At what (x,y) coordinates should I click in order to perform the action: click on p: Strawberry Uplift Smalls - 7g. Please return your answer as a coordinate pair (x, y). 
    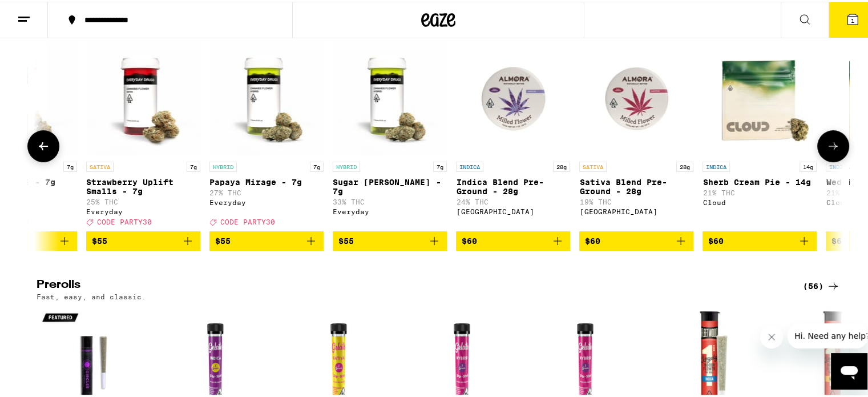
    Looking at the image, I should click on (143, 185).